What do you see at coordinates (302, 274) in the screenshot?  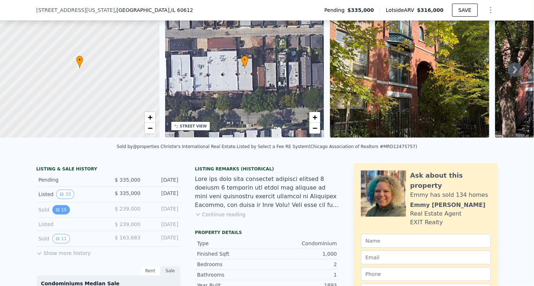 I see `div: 1` at bounding box center [302, 274].